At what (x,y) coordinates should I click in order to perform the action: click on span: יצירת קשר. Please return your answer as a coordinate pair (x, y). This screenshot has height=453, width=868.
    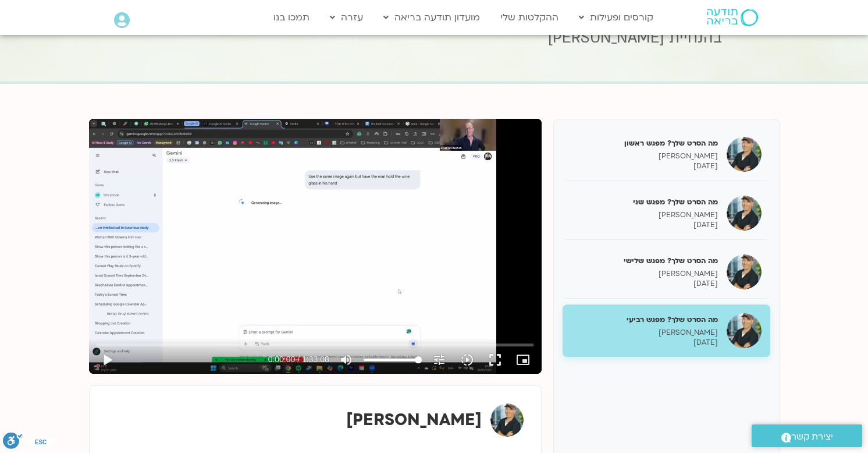
    Looking at the image, I should click on (812, 437).